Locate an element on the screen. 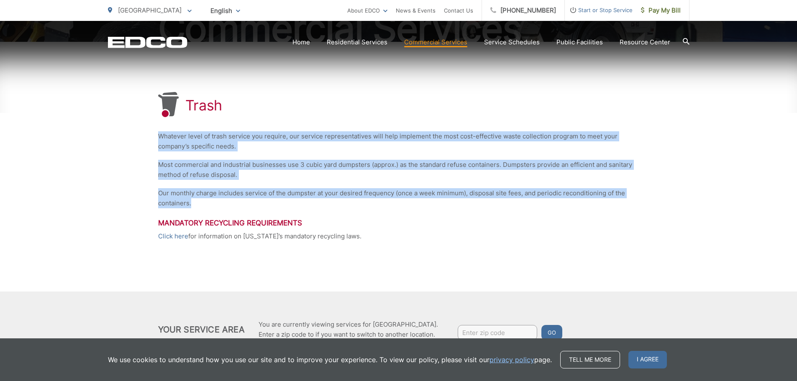  a: Tell me more is located at coordinates (590, 360).